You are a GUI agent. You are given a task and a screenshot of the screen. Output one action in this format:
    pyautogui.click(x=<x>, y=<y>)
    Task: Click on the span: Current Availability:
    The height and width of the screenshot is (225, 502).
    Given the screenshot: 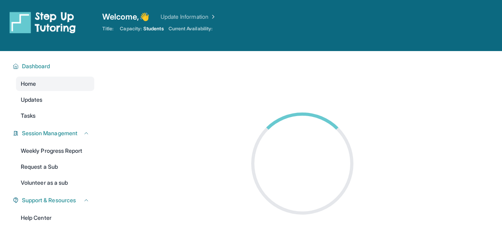 What is the action you would take?
    pyautogui.click(x=190, y=29)
    